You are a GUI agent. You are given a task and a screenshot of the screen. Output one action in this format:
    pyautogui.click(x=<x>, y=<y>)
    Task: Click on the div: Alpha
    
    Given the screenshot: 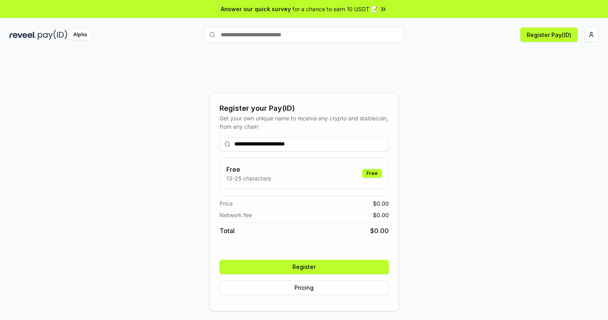 What is the action you would take?
    pyautogui.click(x=80, y=35)
    